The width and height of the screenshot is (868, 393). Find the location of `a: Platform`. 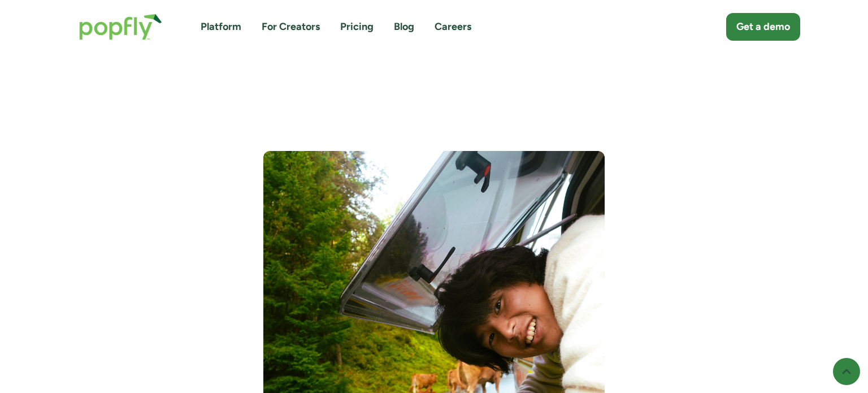

a: Platform is located at coordinates (221, 26).